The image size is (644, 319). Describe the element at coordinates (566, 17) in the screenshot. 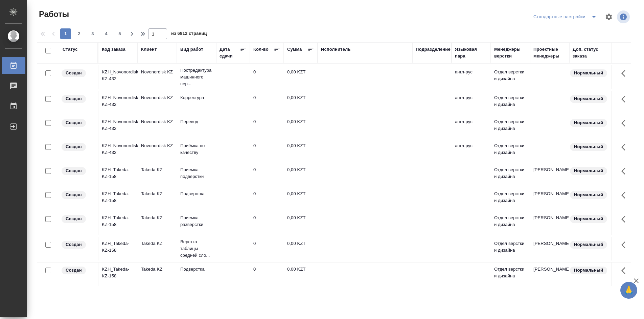

I see `div: split button` at that location.